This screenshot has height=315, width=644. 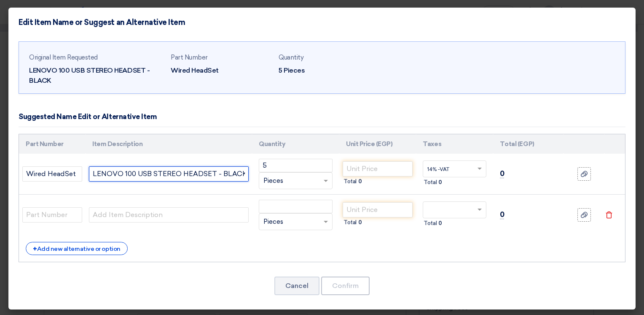 What do you see at coordinates (97, 57) in the screenshot?
I see `div: Original Item Requested` at bounding box center [97, 57].